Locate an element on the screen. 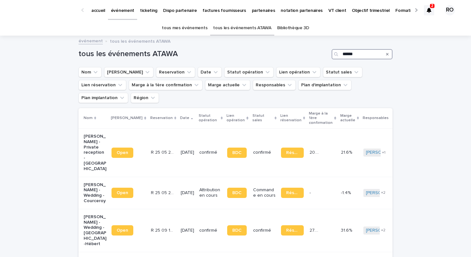 Image resolution: width=471 pixels, height=257 pixels. p: Statut opération is located at coordinates (209, 118).